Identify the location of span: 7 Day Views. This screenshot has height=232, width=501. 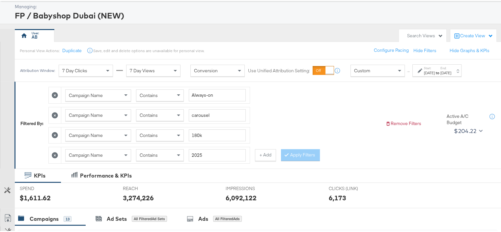
(142, 70).